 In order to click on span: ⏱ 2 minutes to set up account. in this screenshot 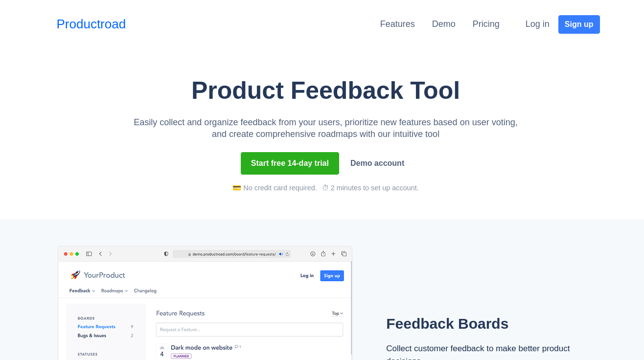, I will do `click(370, 188)`.